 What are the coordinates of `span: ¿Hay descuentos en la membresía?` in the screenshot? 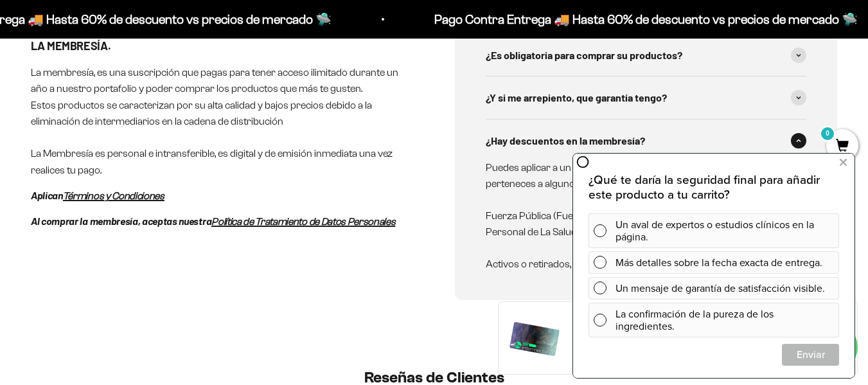 It's located at (566, 141).